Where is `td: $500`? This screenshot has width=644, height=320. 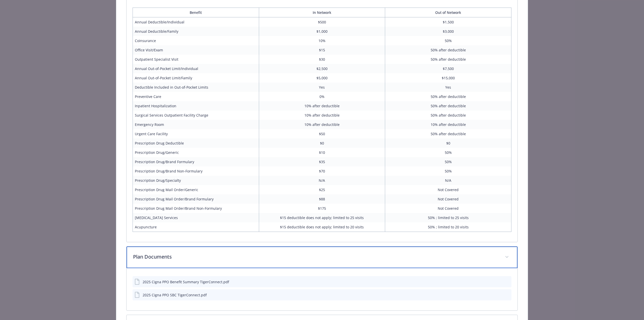 td: $500 is located at coordinates (322, 22).